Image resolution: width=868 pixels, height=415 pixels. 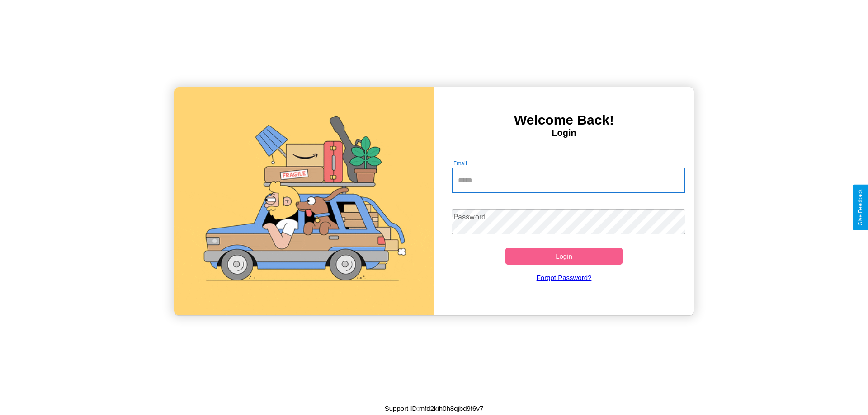 I want to click on label: Email, so click(x=460, y=163).